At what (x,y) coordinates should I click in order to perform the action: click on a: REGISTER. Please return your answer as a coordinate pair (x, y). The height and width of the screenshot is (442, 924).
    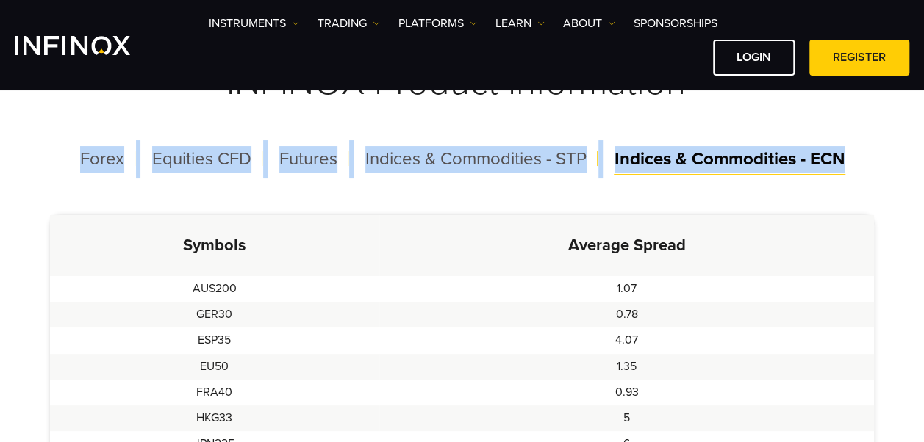
    Looking at the image, I should click on (859, 57).